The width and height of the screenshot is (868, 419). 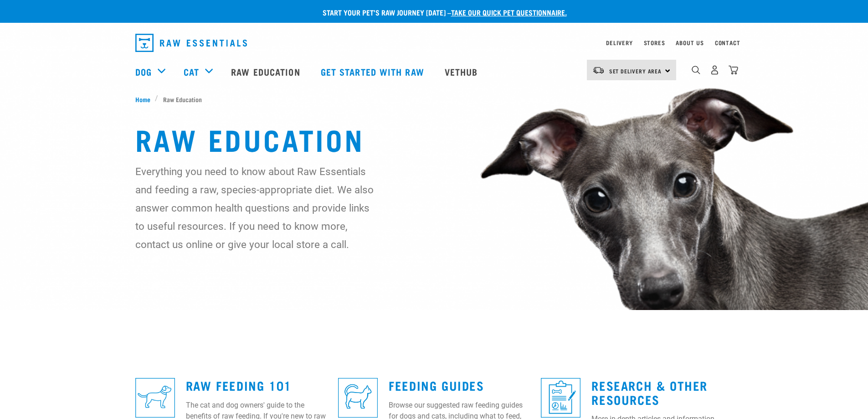 What do you see at coordinates (654, 43) in the screenshot?
I see `a: Stores` at bounding box center [654, 43].